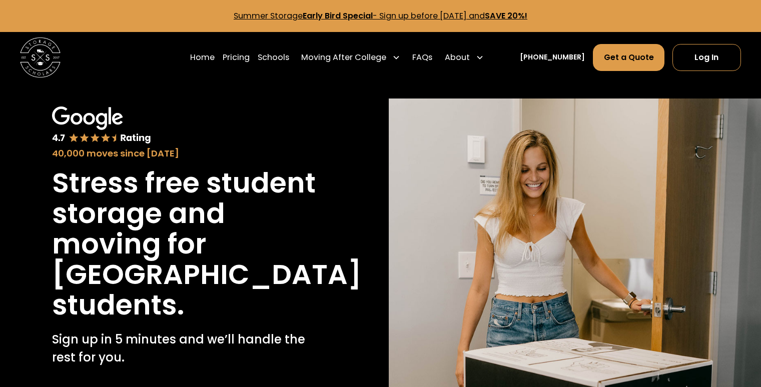 This screenshot has height=387, width=761. Describe the element at coordinates (707, 58) in the screenshot. I see `a: Log In` at that location.